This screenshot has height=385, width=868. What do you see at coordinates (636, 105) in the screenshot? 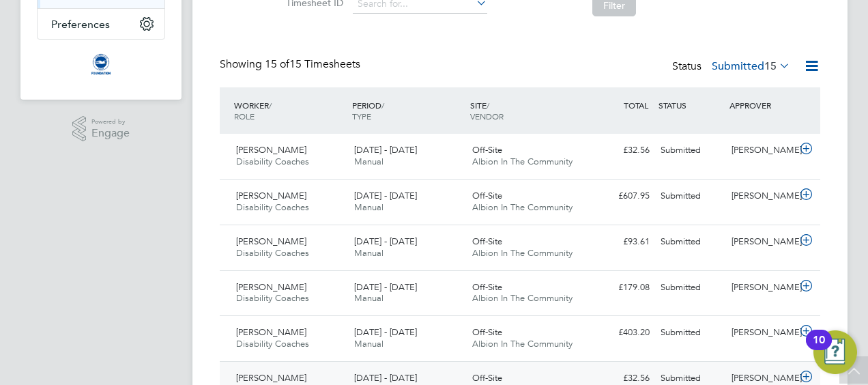
I see `span: TOTAL` at bounding box center [636, 105].